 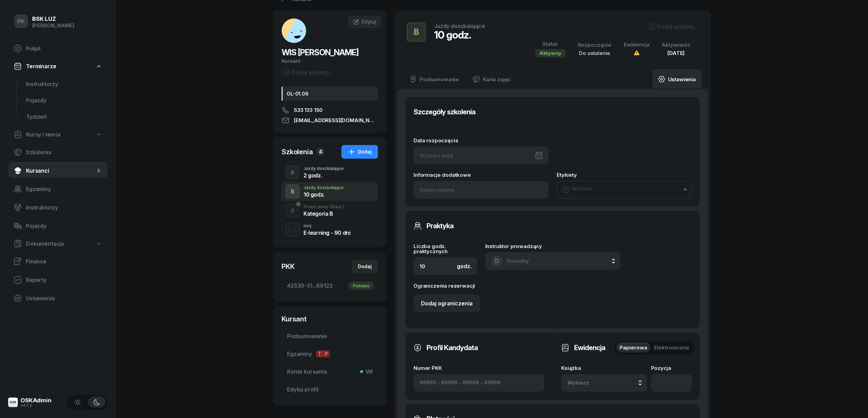 What do you see at coordinates (43, 134) in the screenshot?
I see `span: Kursy i teoria` at bounding box center [43, 134].